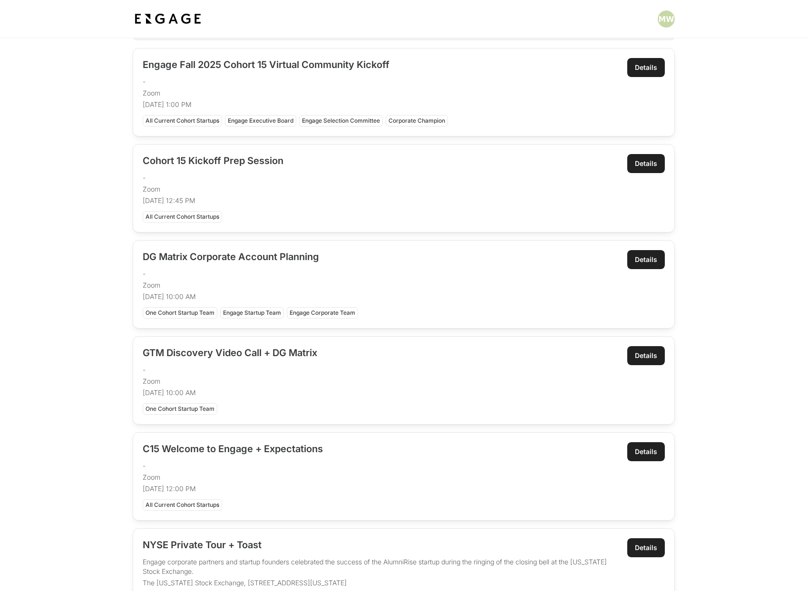  What do you see at coordinates (666, 19) in the screenshot?
I see `img: Profile picture of Michael Wood` at bounding box center [666, 19].